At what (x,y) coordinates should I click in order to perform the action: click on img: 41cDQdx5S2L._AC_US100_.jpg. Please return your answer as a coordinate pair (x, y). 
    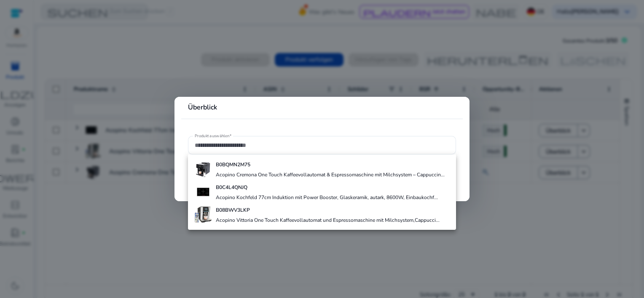
    Looking at the image, I should click on (203, 215).